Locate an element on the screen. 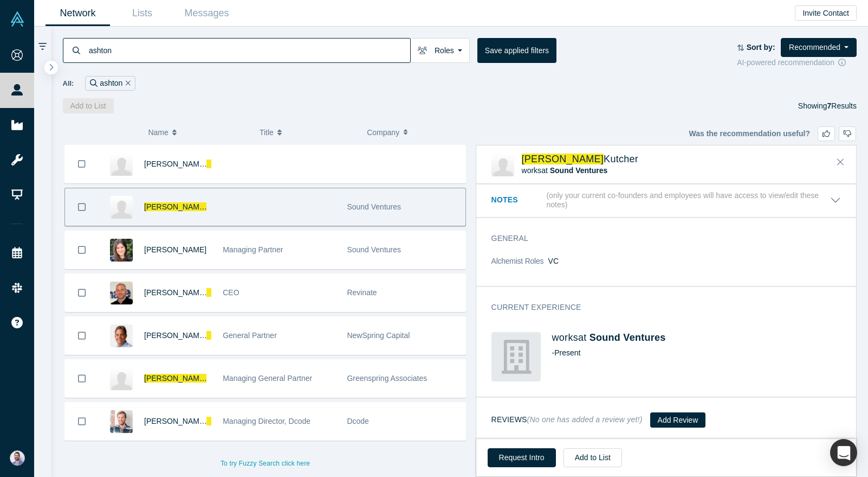 This screenshot has width=868, height=477. h3: Notes is located at coordinates (518, 200).